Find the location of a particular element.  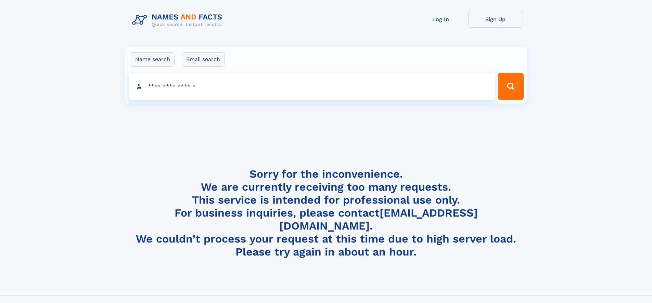

h4: Sorry for the inconvenience. We are currently receiving too many requests. This service is intend... is located at coordinates (326, 213).